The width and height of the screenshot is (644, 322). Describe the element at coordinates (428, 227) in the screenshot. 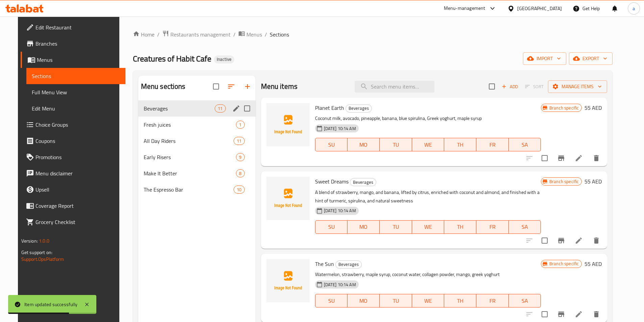

I see `span: WE` at that location.